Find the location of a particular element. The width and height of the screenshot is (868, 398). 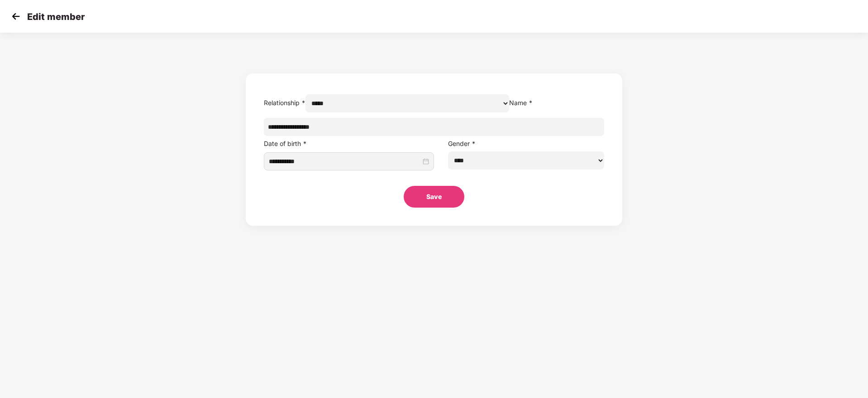

label: Gender * is located at coordinates (461, 143).